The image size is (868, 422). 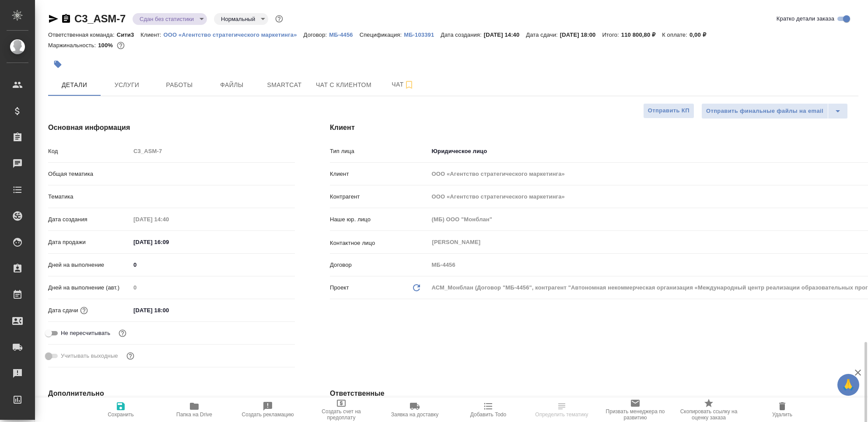 I want to click on p: МБ-103391, so click(x=422, y=34).